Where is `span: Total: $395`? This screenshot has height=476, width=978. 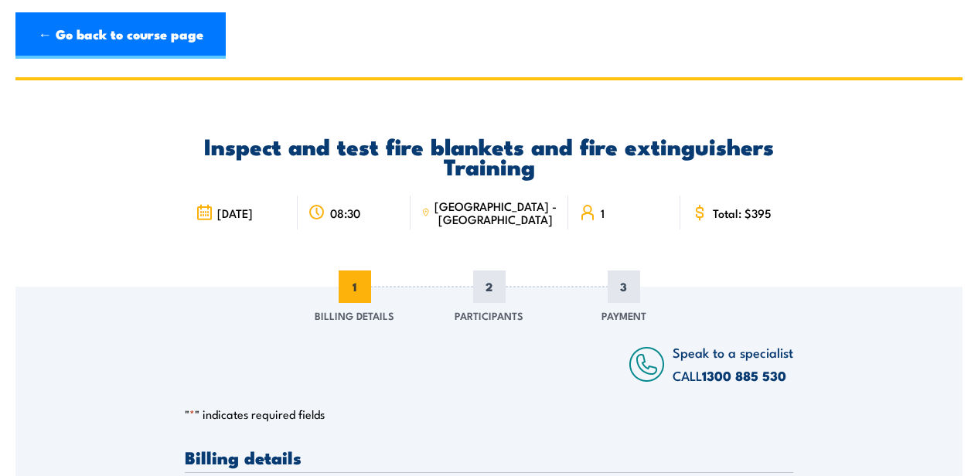 span: Total: $395 is located at coordinates (742, 213).